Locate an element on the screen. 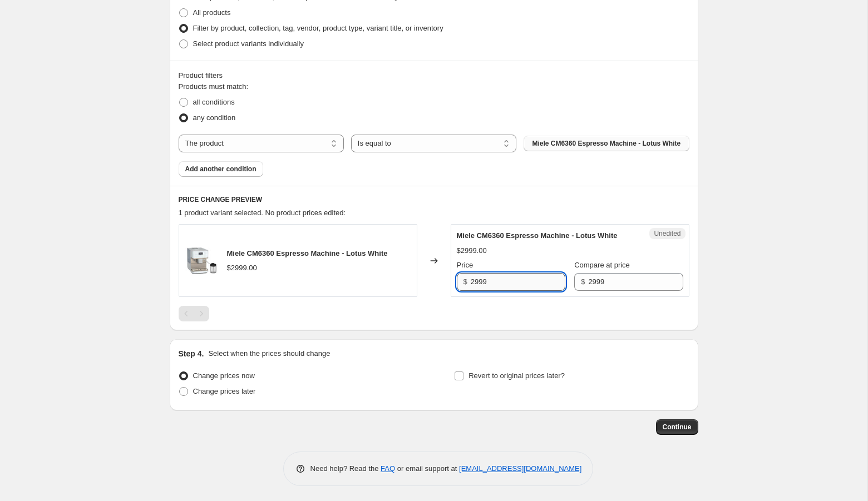 The width and height of the screenshot is (868, 501). span: Need help? Read the is located at coordinates (346, 468).